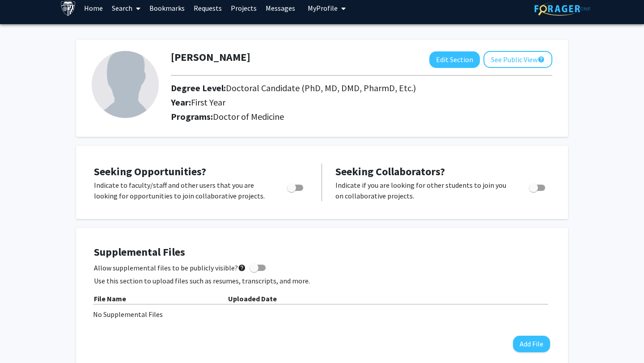 This screenshot has height=363, width=644. What do you see at coordinates (322, 314) in the screenshot?
I see `div: No Supplemental Files` at bounding box center [322, 314].